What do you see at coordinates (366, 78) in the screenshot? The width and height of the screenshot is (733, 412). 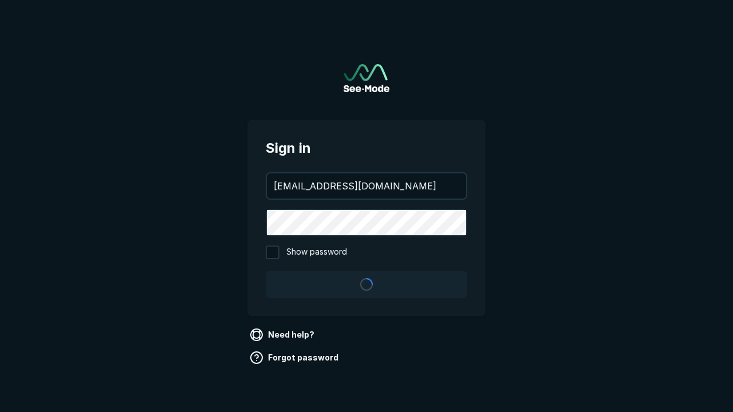 I see `a: Go to sign in` at bounding box center [366, 78].